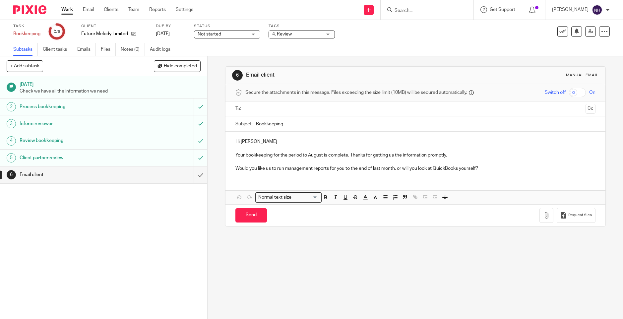 The height and width of the screenshot is (319, 623). I want to click on label: Status, so click(227, 26).